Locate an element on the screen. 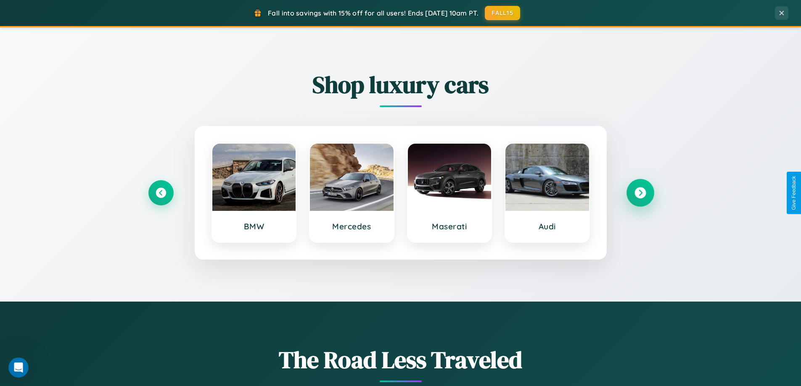 Image resolution: width=801 pixels, height=386 pixels. button: FALL15 is located at coordinates (503, 13).